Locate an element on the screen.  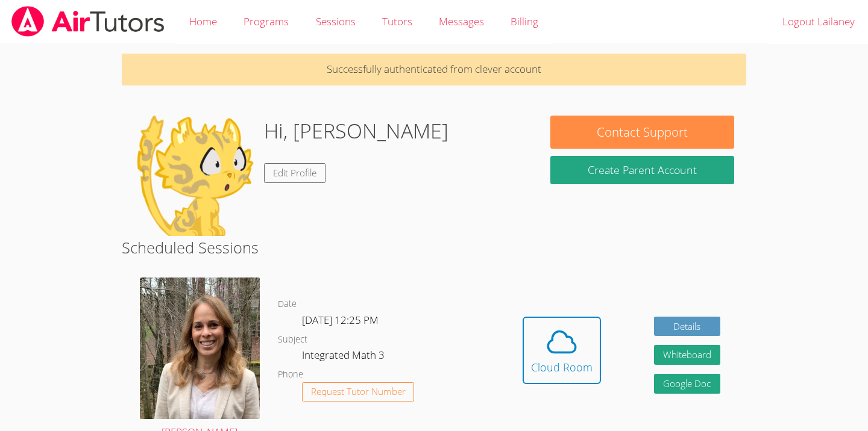
a: Edit Profile is located at coordinates (295, 173).